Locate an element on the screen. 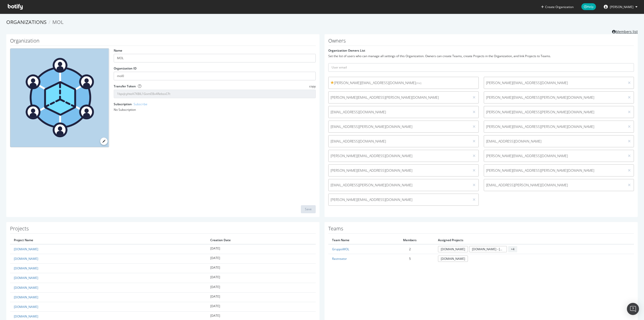 The image size is (644, 320). th: Project Name is located at coordinates (108, 240).